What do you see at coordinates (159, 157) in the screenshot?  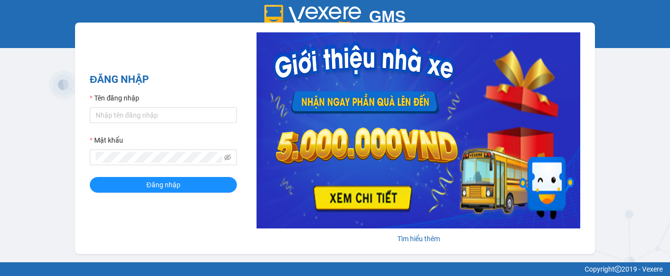 I see `input: Mật khẩu` at bounding box center [159, 157].